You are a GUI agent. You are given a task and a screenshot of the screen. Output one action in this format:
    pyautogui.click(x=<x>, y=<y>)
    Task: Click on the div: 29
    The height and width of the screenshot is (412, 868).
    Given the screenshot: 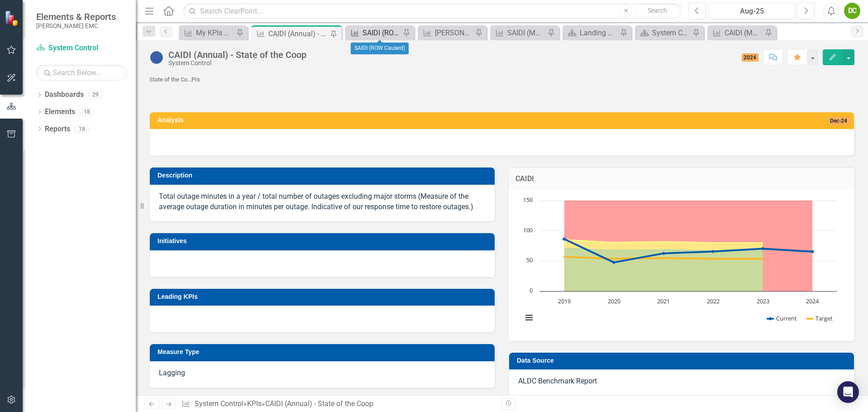 What is the action you would take?
    pyautogui.click(x=96, y=95)
    